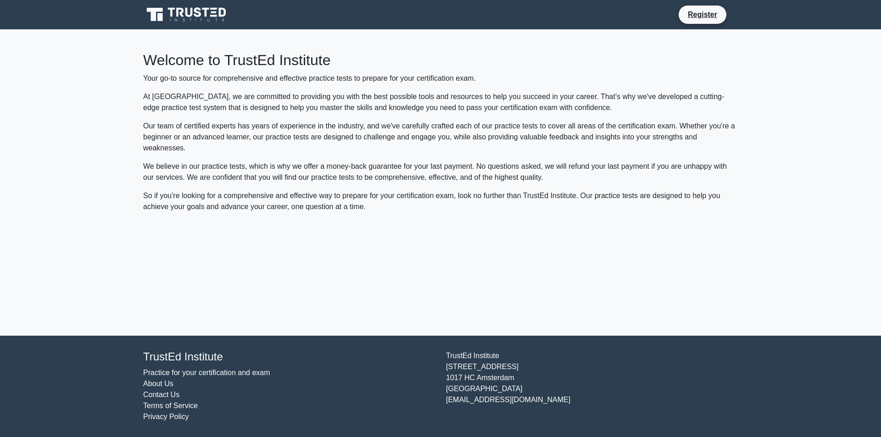 This screenshot has width=881, height=437. I want to click on h4: TrustEd Institute, so click(289, 357).